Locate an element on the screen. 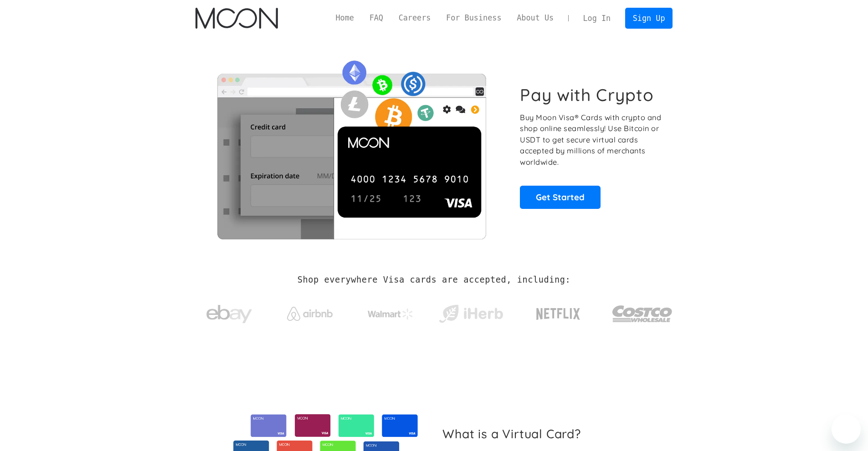 The height and width of the screenshot is (451, 868). img: iHerb is located at coordinates (471, 314).